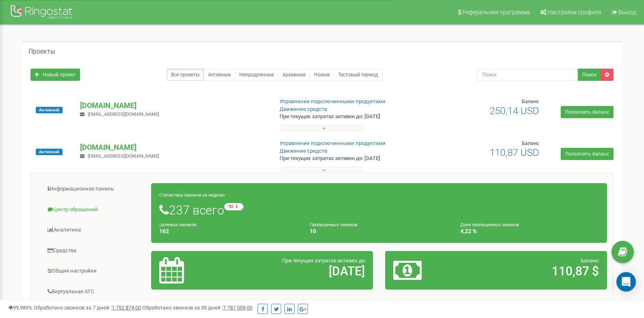 This screenshot has width=644, height=318. I want to click on span: 250,14 USD, so click(514, 111).